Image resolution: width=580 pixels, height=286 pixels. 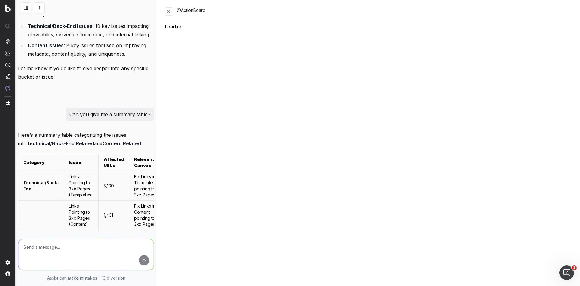 I want to click on td: 1,431, so click(x=114, y=215).